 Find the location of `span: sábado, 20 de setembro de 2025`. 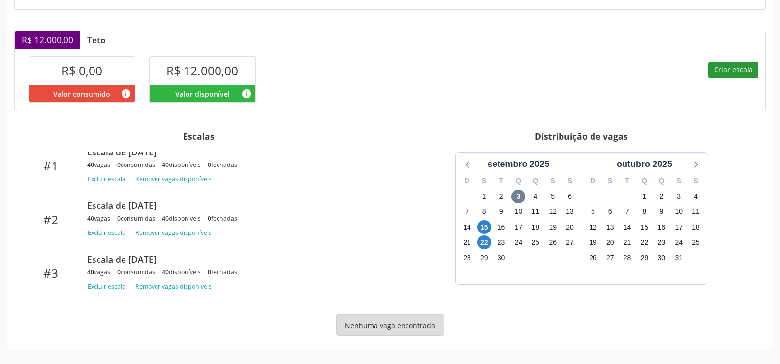

span: sábado, 20 de setembro de 2025 is located at coordinates (570, 227).